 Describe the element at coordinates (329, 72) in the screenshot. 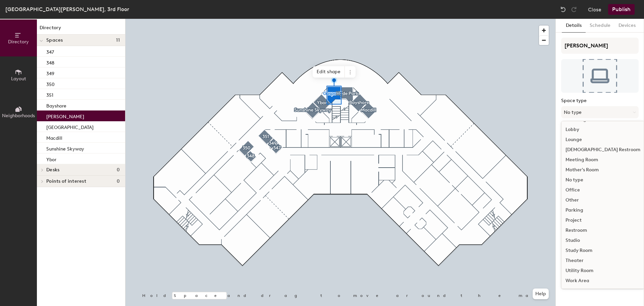

I see `span: Edit shape` at that location.